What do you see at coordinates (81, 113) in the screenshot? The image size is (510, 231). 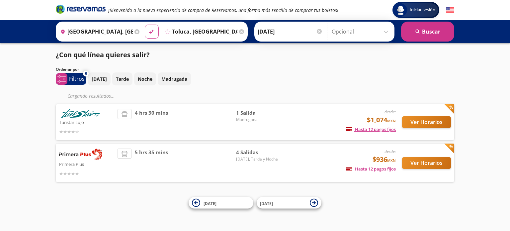 I see `img: Turistar Lujo` at bounding box center [81, 113].